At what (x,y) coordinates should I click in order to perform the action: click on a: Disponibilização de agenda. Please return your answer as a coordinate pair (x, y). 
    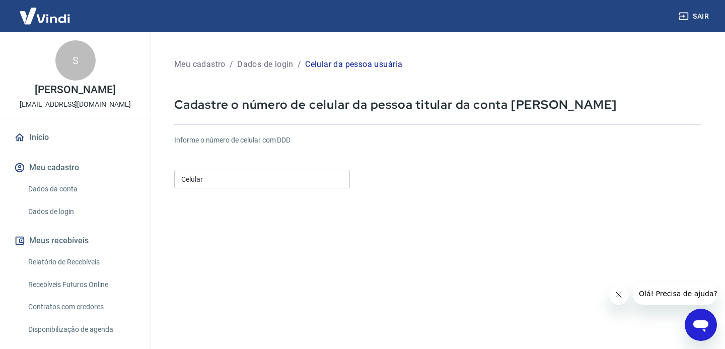
    Looking at the image, I should click on (81, 329).